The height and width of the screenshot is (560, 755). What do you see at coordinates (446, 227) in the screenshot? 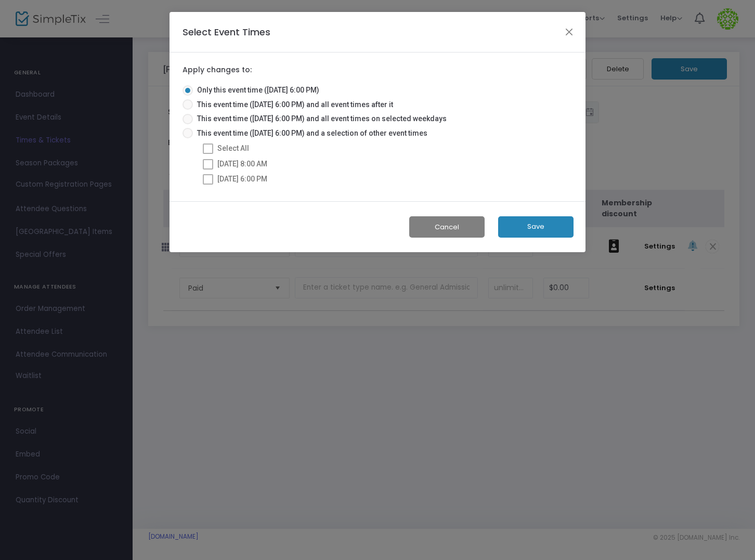
I see `button: Cancel` at bounding box center [446, 227].